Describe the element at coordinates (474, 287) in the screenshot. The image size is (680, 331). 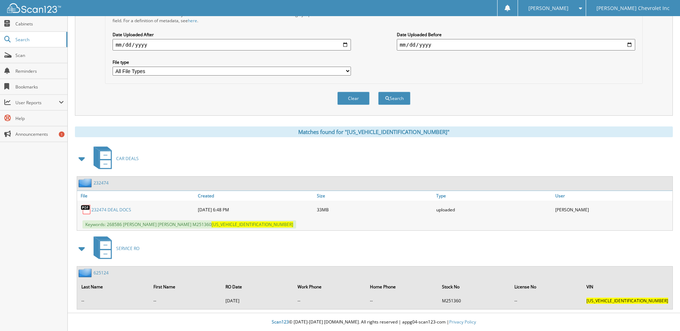
I see `th: Stock No` at that location.